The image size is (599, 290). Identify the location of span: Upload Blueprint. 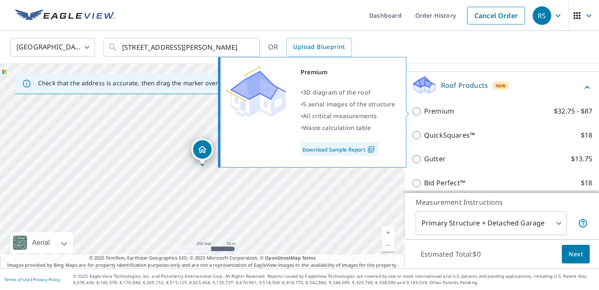
(319, 47).